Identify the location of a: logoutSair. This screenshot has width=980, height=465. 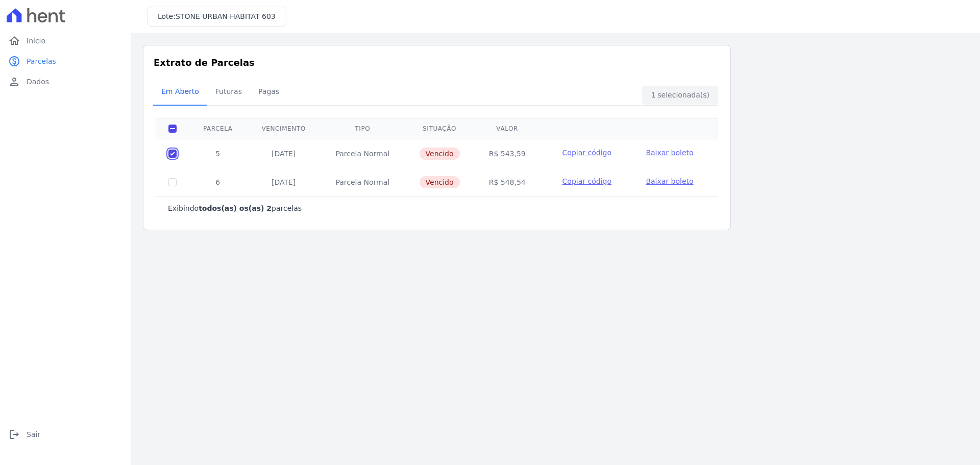
(65, 434).